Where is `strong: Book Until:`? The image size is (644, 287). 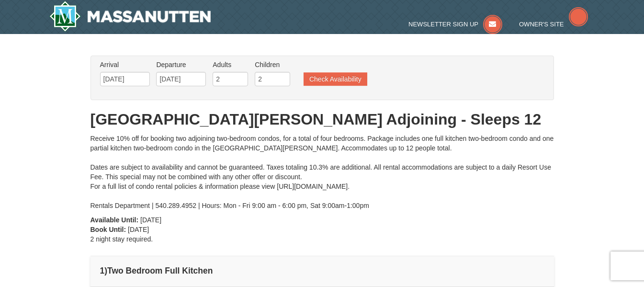
strong: Book Until: is located at coordinates (108, 229).